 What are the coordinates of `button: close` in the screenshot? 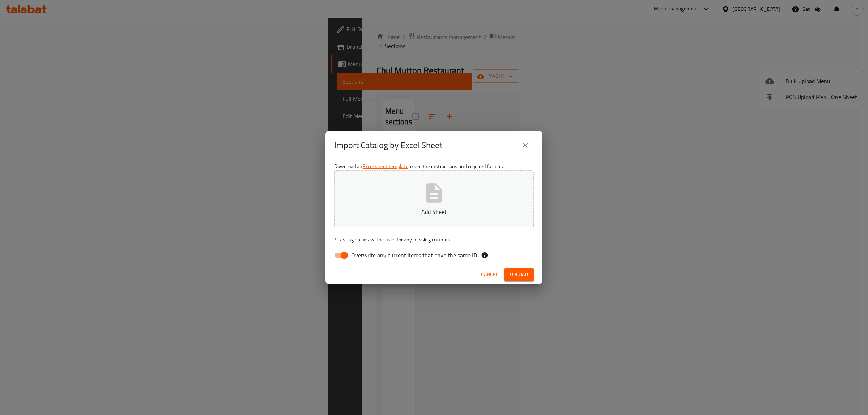 It's located at (525, 145).